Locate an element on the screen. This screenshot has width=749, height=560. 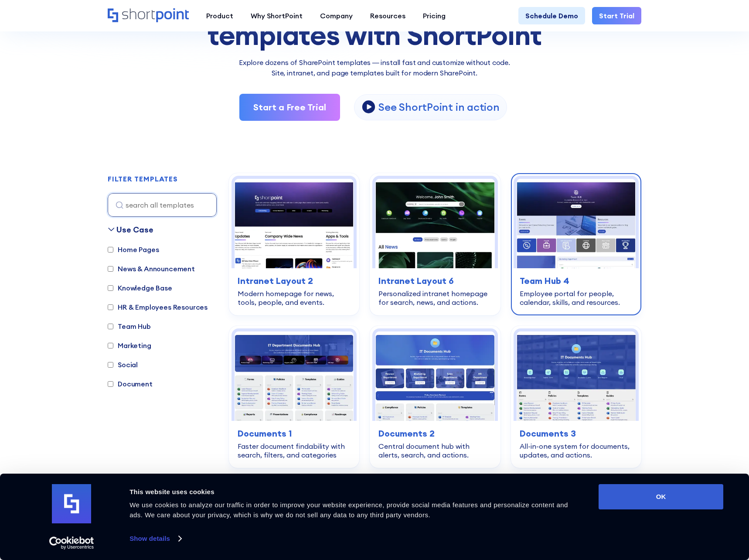
div: Faster document findability with search, filters, and categories is located at coordinates (294, 451).